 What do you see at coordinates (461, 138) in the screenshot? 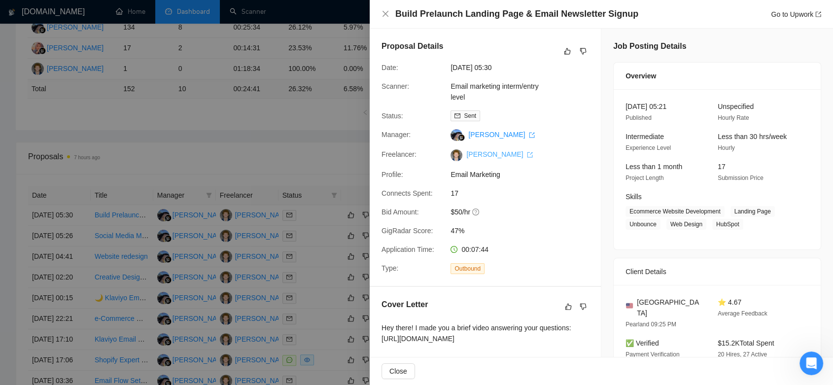
I see `img: gigradar-bm.png` at bounding box center [461, 138].